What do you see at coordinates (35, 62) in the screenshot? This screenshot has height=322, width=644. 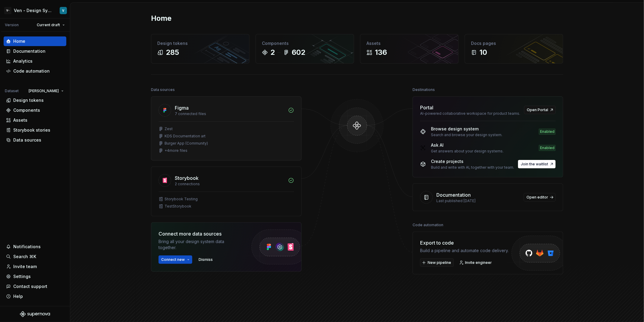 I see `a: Analytics` at bounding box center [35, 62].